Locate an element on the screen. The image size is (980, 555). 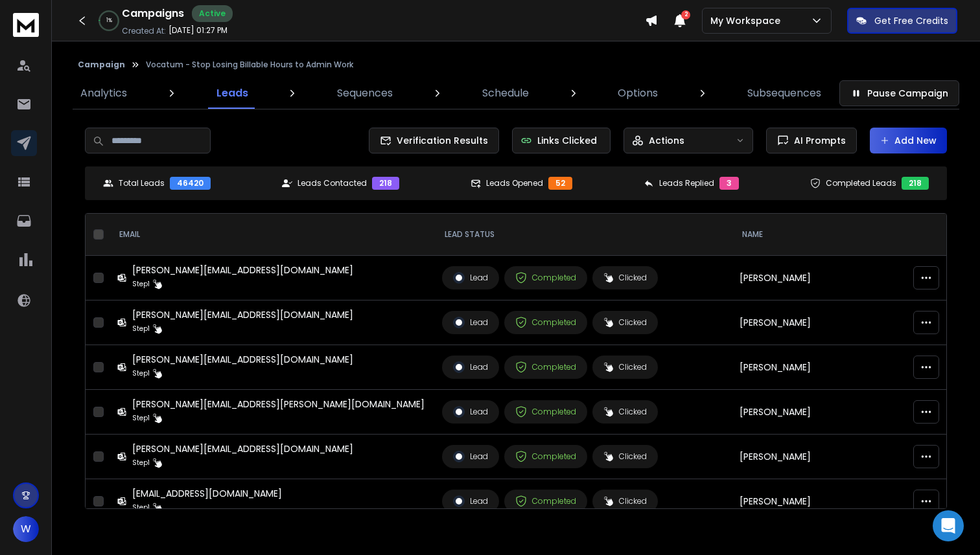
p: My Workspace is located at coordinates (748, 21).